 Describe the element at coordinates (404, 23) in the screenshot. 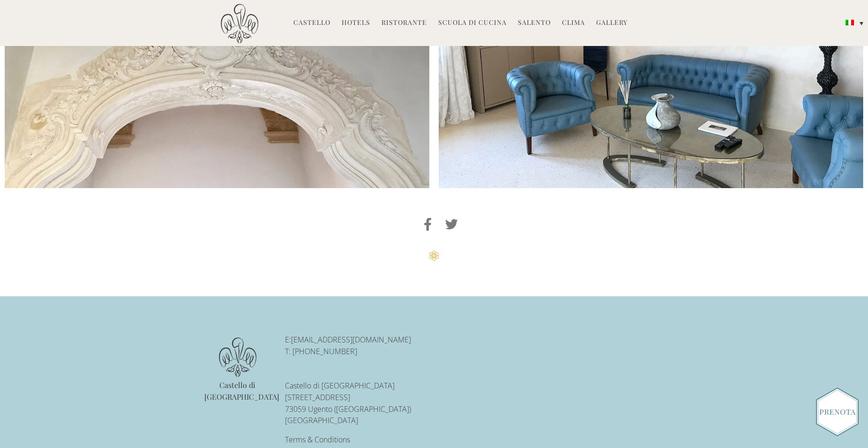

I see `a: Ristorante` at that location.